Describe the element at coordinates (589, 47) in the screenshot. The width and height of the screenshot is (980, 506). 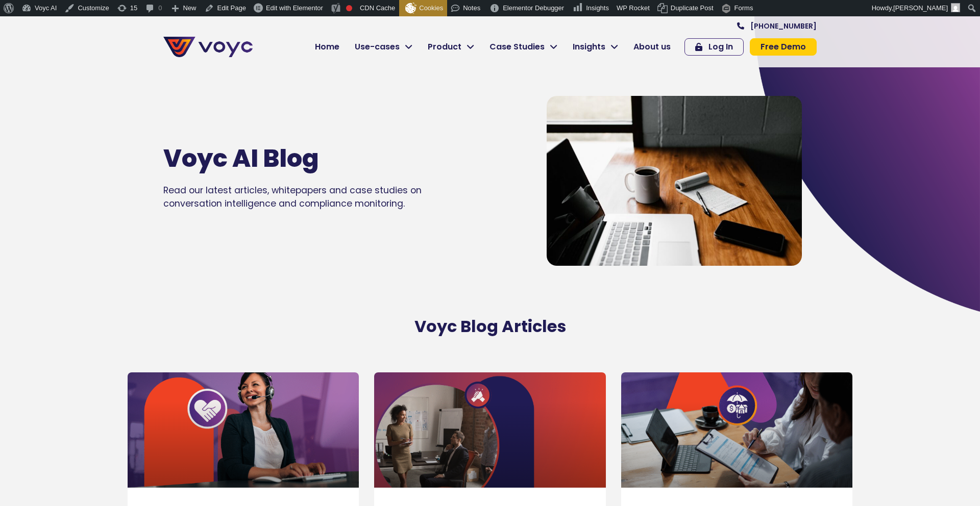
I see `span: Insights` at that location.